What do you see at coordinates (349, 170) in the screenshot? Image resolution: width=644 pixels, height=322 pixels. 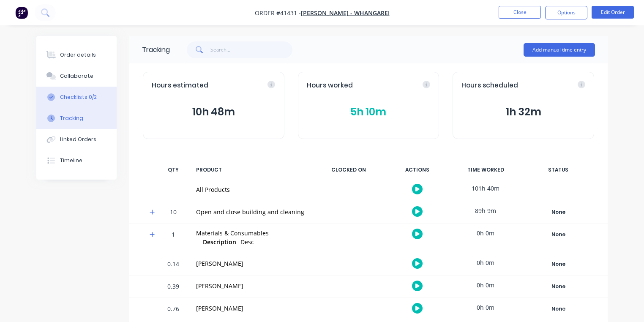 I see `div: CLOCKED ON` at bounding box center [349, 170].